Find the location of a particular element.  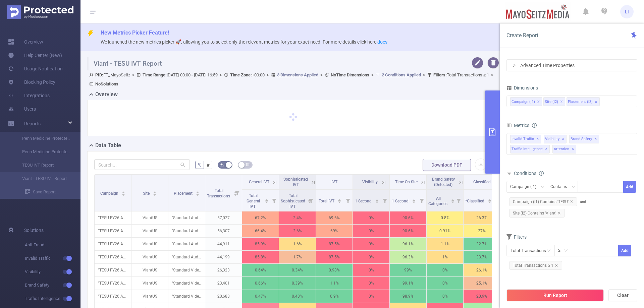

div: Placement (l3) is located at coordinates (580, 102).